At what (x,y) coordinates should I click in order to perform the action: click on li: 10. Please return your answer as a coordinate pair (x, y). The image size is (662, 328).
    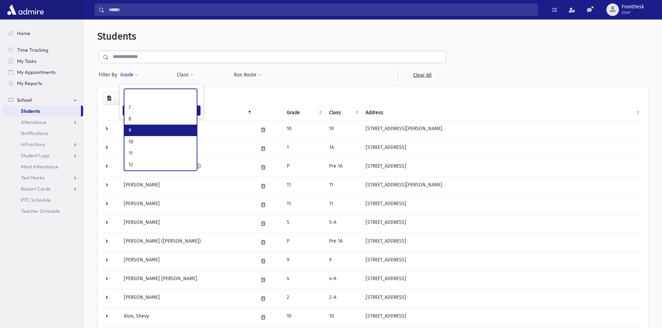
    Looking at the image, I should click on (160, 142).